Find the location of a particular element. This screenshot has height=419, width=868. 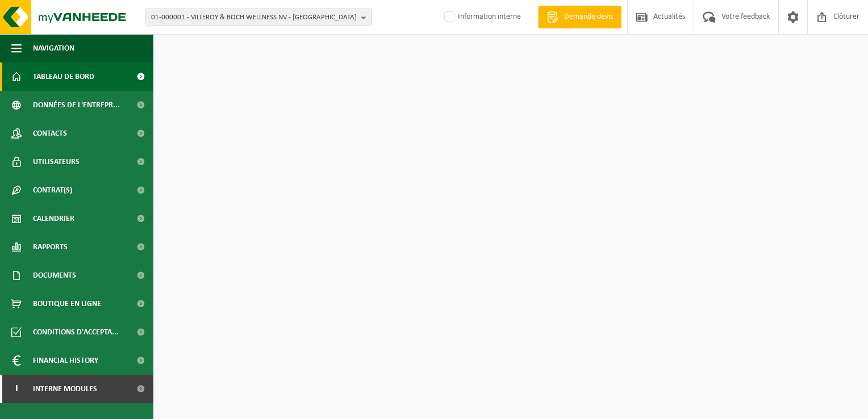

span: Interne modules is located at coordinates (65, 389).